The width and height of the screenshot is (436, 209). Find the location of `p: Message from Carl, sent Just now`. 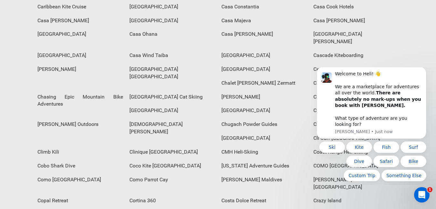

p: Message from Carl, sent Just now is located at coordinates (71, 65).